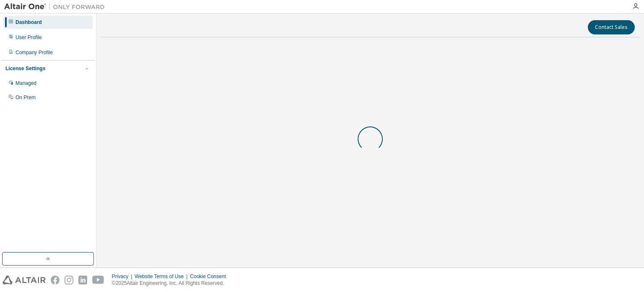 The width and height of the screenshot is (644, 292). I want to click on div: Dashboard, so click(29, 22).